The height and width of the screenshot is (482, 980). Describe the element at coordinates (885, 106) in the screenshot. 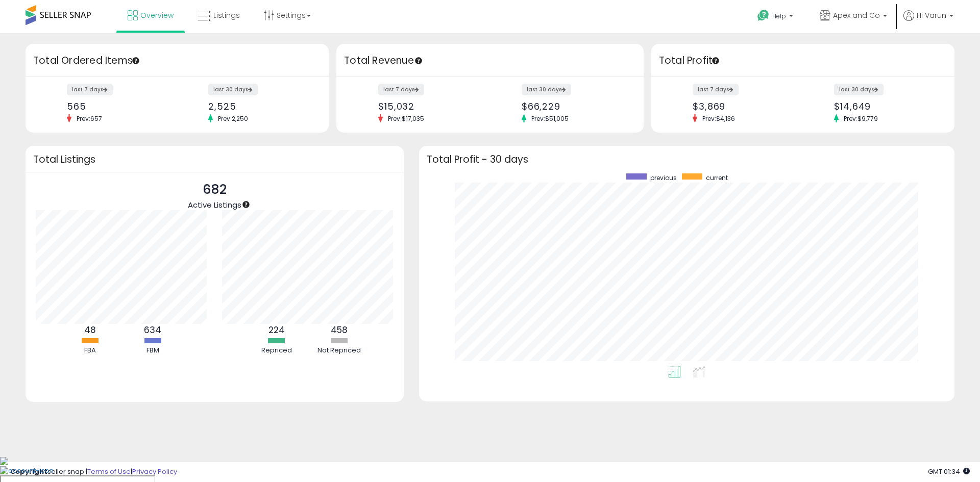

I see `div: $14,649` at that location.